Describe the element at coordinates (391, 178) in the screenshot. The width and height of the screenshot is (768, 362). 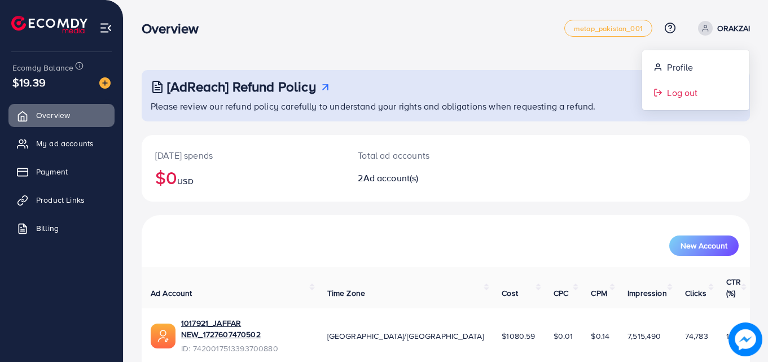
I see `span: Ad account(s)` at that location.